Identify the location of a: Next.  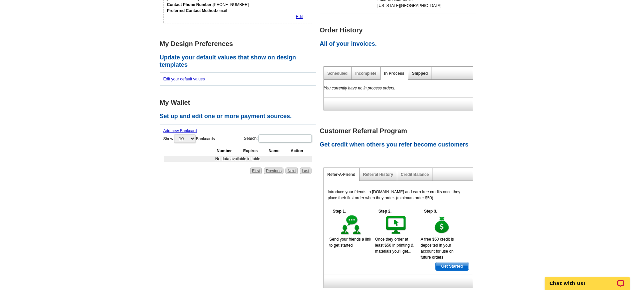
(292, 171).